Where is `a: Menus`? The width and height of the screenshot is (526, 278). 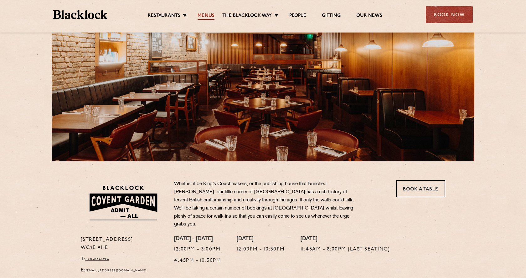 a: Menus is located at coordinates (206, 16).